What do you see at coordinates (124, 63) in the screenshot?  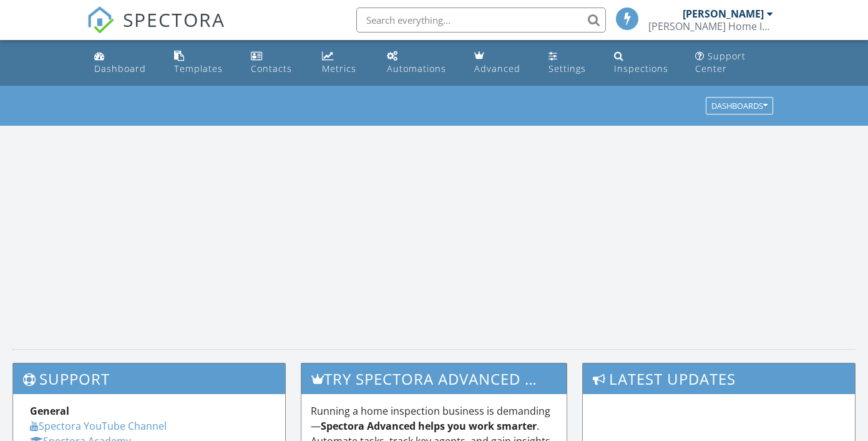 I see `a: Dashboard` at bounding box center [124, 63].